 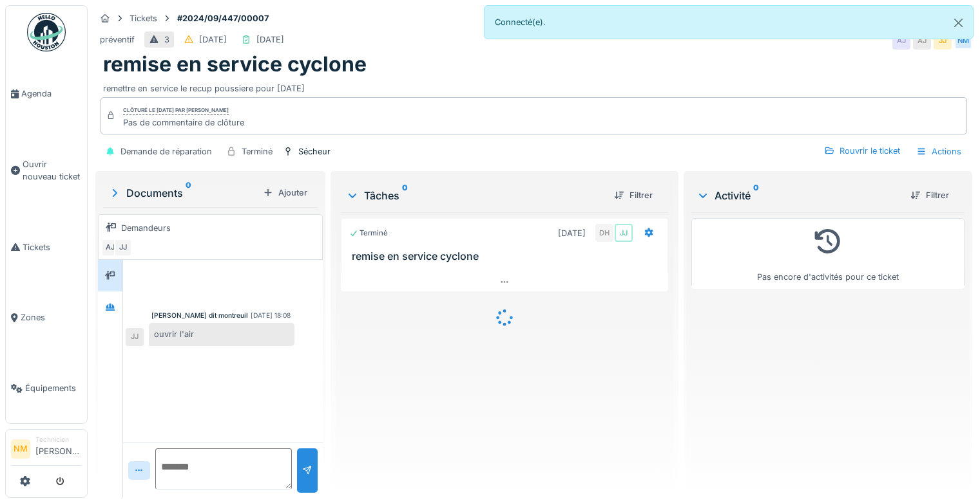 I want to click on span: Tickets, so click(x=52, y=247).